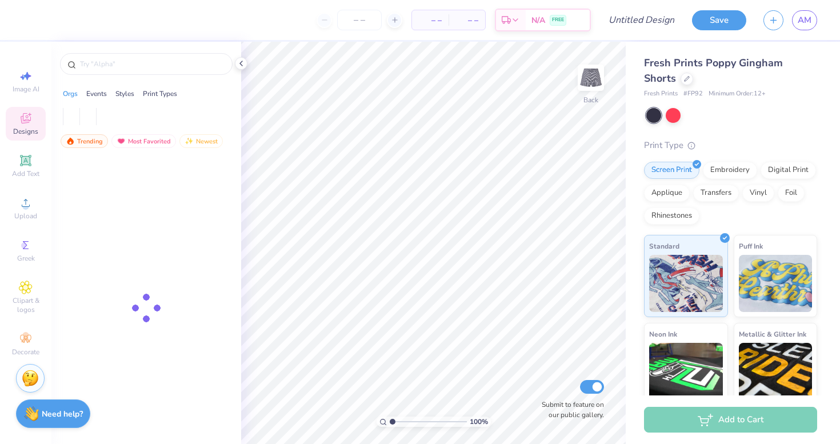  I want to click on div: Vinyl, so click(758, 193).